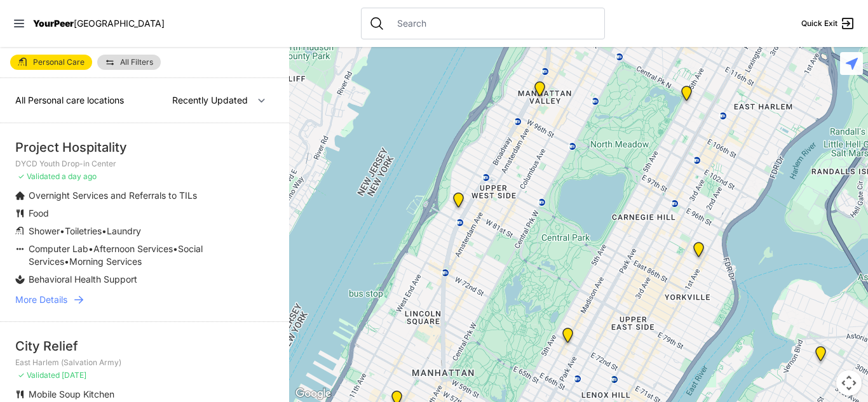  What do you see at coordinates (105, 262) in the screenshot?
I see `span: Morning Services` at bounding box center [105, 262].